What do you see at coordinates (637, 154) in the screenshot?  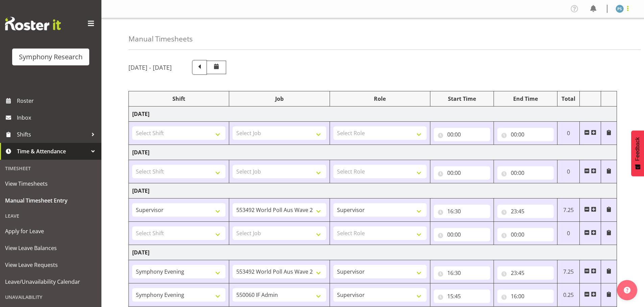 I see `button: Feedback - Show survey` at bounding box center [637, 154].